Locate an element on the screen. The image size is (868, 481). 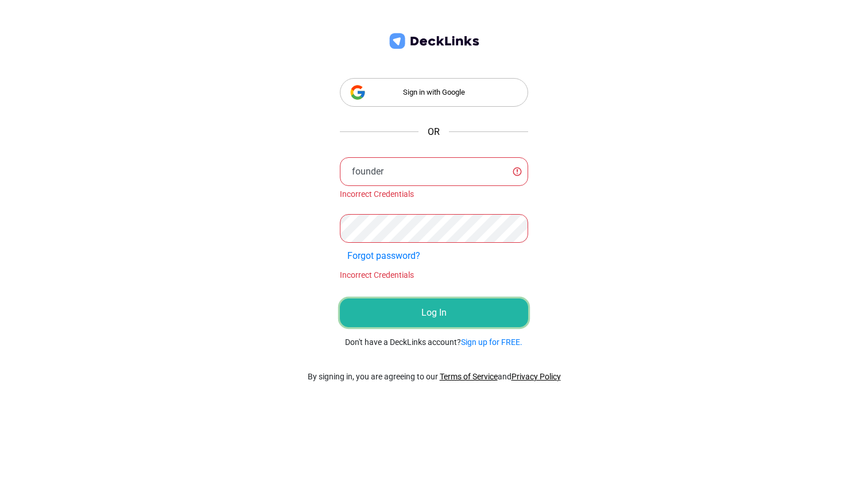
small: Don't have a DeckLinks account? is located at coordinates (433, 342).